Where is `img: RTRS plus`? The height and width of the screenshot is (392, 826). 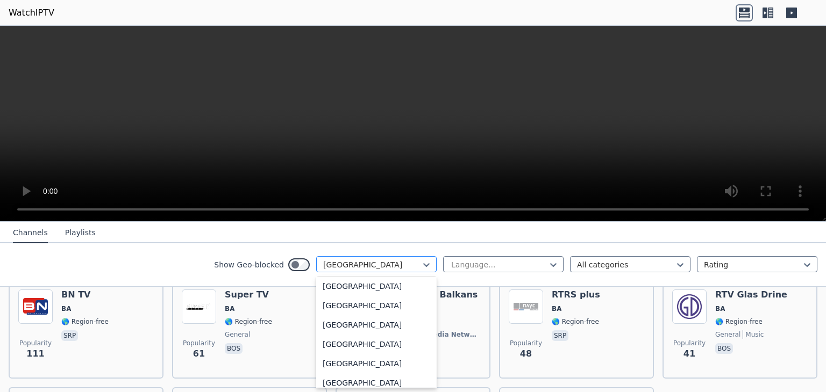
img: RTRS plus is located at coordinates (526, 307).